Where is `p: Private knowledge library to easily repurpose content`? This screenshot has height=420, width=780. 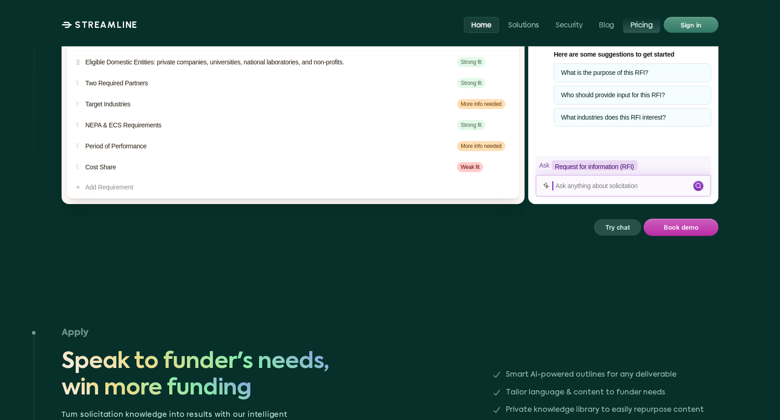
p: Private knowledge library to easily repurpose content is located at coordinates (612, 410).